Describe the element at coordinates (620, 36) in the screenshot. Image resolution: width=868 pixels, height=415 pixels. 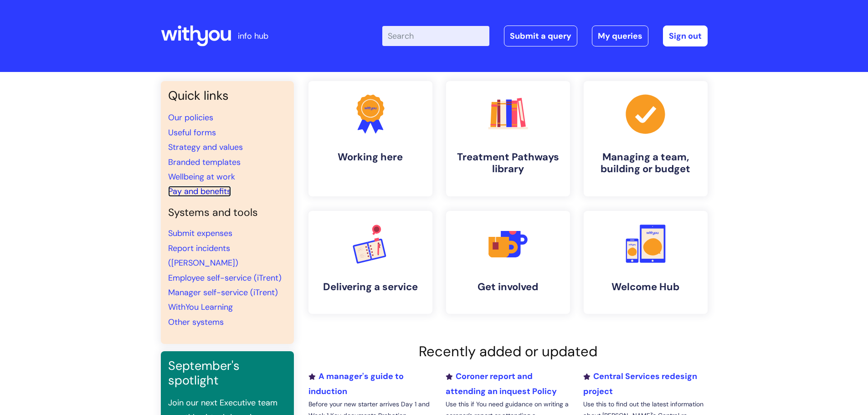
I see `a: My queries` at that location.